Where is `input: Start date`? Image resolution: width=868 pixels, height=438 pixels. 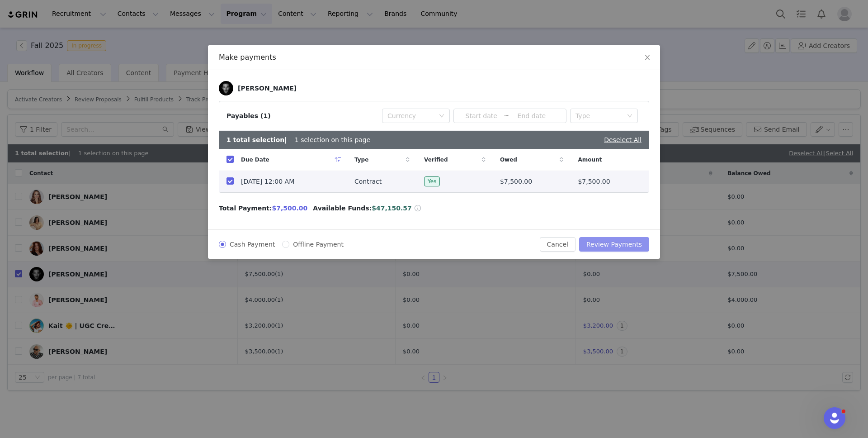 input: Start date is located at coordinates (481, 116).